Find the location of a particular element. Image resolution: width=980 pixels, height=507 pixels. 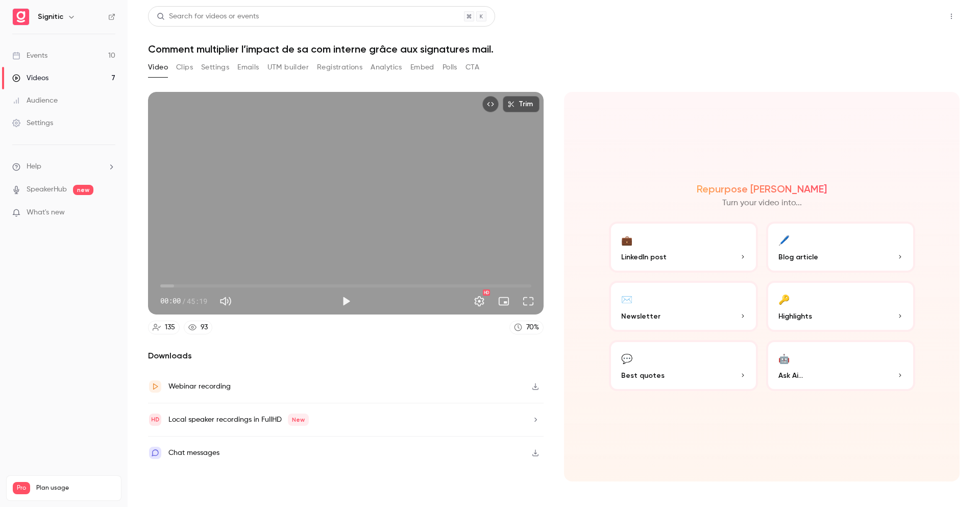

button: Analytics is located at coordinates (387, 67).